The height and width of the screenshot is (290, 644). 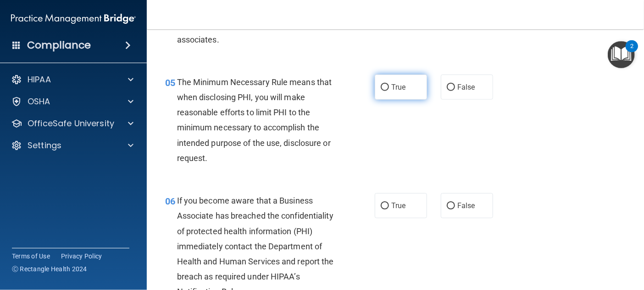 I want to click on h4: Compliance, so click(x=59, y=45).